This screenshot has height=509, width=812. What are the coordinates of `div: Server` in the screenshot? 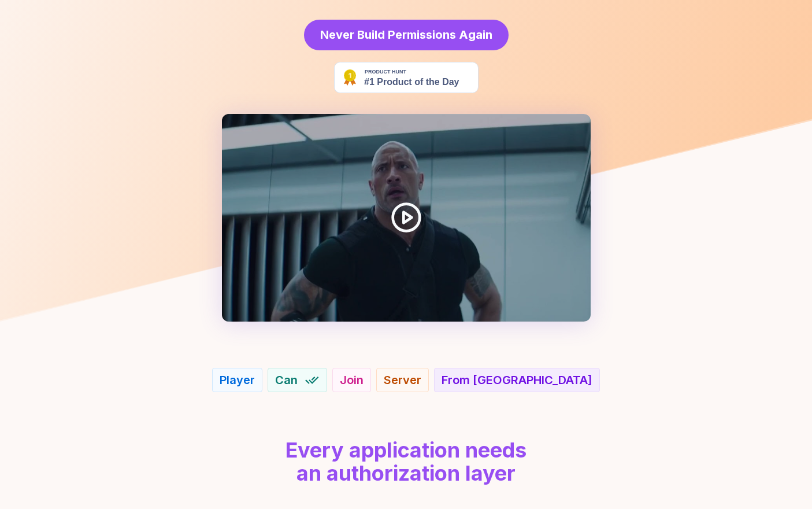 It's located at (402, 380).